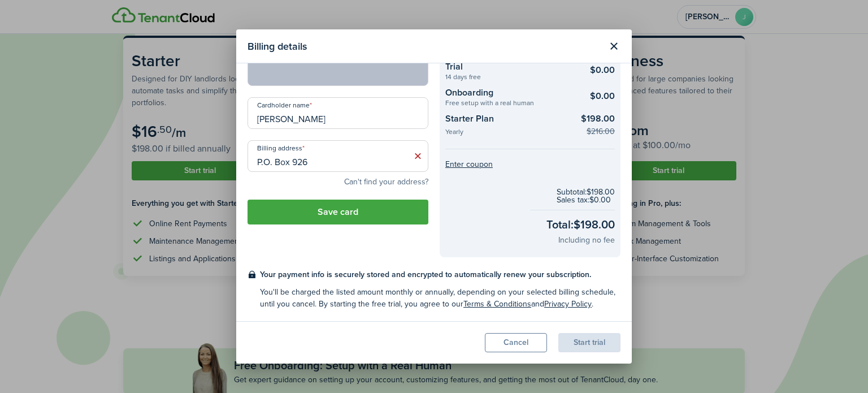 The width and height of the screenshot is (868, 393). I want to click on checkout-summary-item-description: Yearly, so click(509, 133).